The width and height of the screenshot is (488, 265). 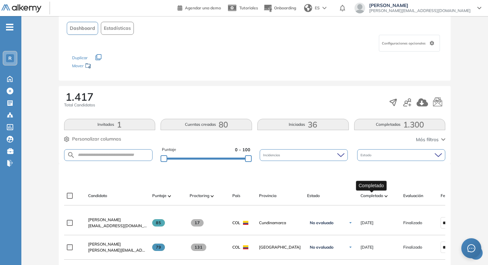 What do you see at coordinates (249, 8) in the screenshot?
I see `span: Tutoriales` at bounding box center [249, 8].